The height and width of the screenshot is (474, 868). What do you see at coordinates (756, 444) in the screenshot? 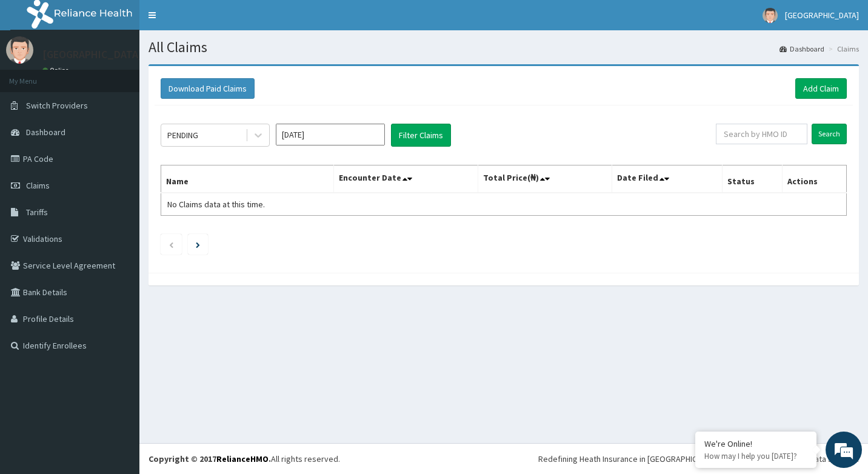
I see `div: We're Online!` at bounding box center [756, 444].